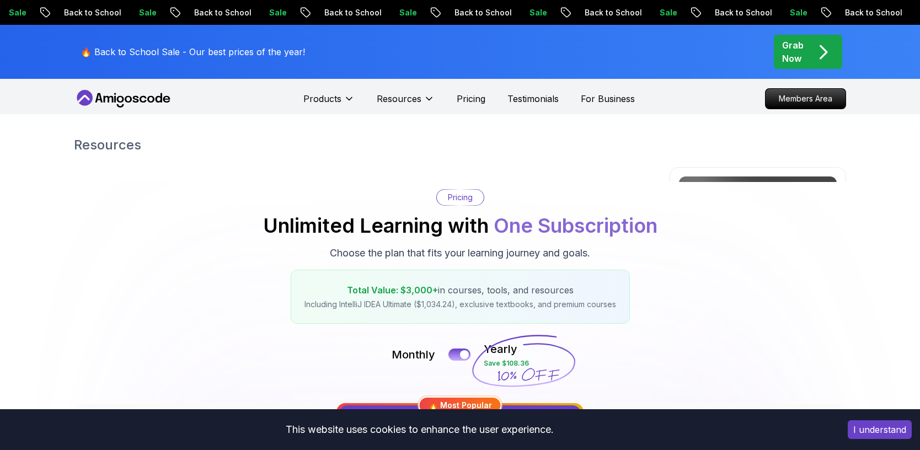  What do you see at coordinates (322, 99) in the screenshot?
I see `p: Products` at bounding box center [322, 99].